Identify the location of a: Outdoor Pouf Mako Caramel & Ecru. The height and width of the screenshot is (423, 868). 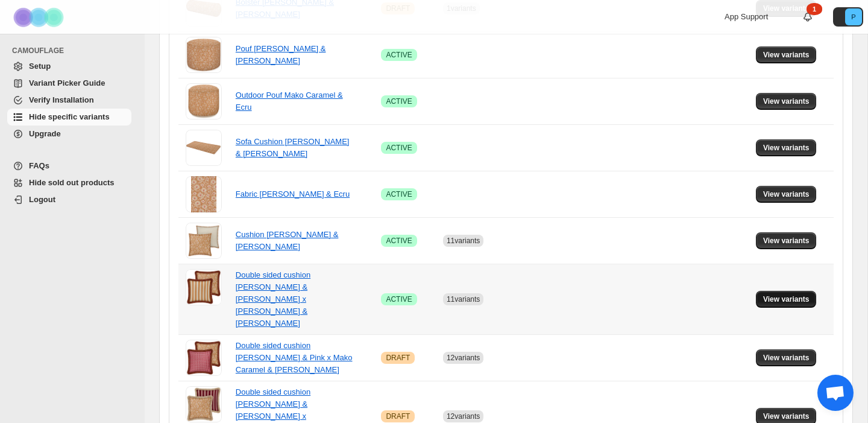
(289, 100).